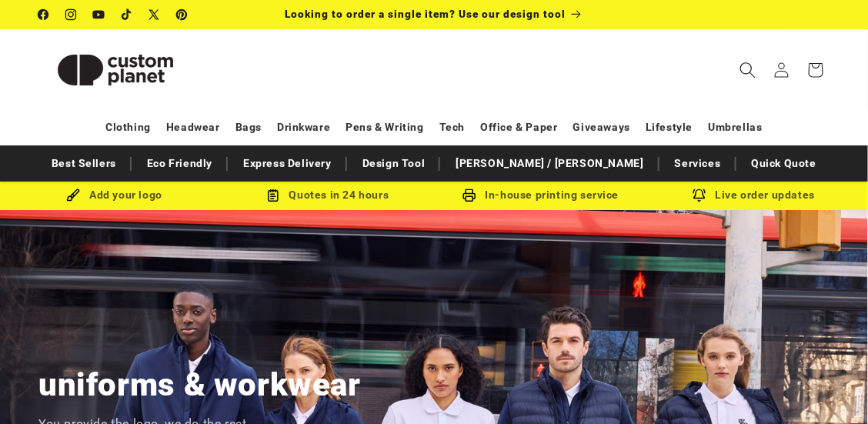 Image resolution: width=868 pixels, height=424 pixels. I want to click on a: Giveaways, so click(602, 127).